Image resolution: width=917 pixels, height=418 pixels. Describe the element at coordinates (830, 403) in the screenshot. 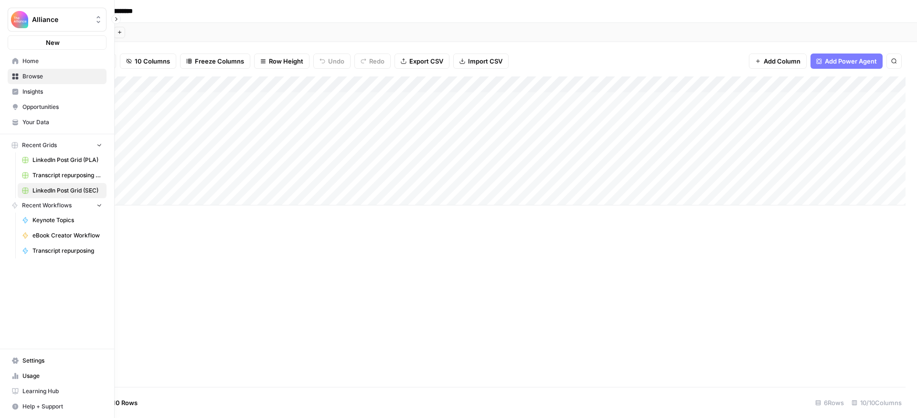

I see `div: 6 Rows` at that location.